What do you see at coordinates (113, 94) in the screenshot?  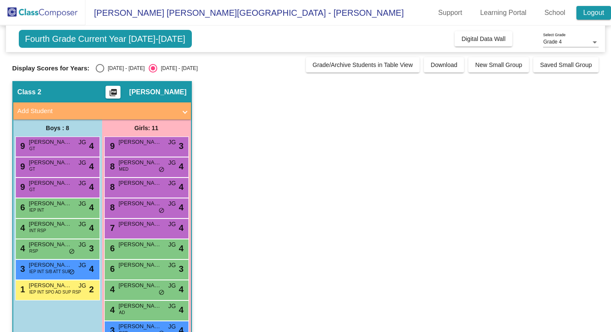 I see `mat-icon: picture_as_pdf` at bounding box center [113, 94].